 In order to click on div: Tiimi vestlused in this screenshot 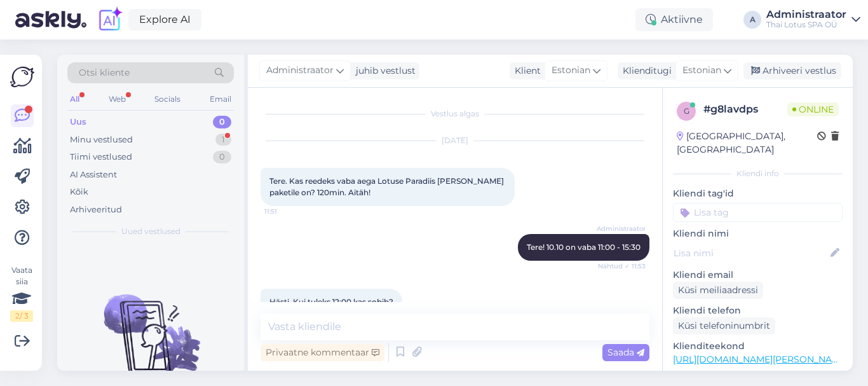, I will do `click(101, 157)`.